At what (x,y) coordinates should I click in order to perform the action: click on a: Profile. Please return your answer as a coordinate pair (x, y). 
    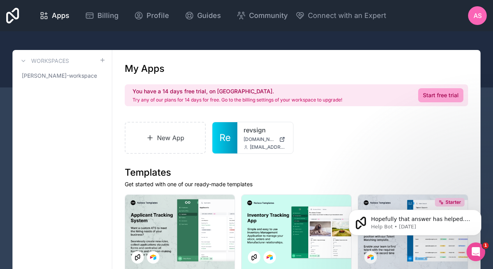
    Looking at the image, I should click on (152, 16).